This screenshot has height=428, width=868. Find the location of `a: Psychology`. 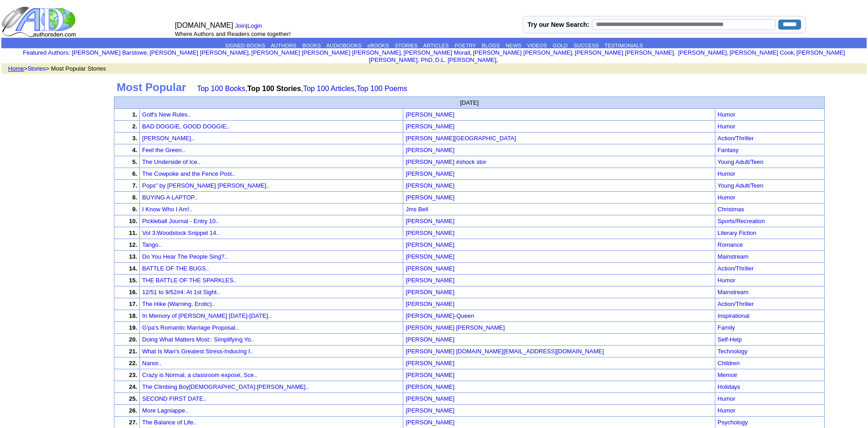

a: Psychology is located at coordinates (733, 422).